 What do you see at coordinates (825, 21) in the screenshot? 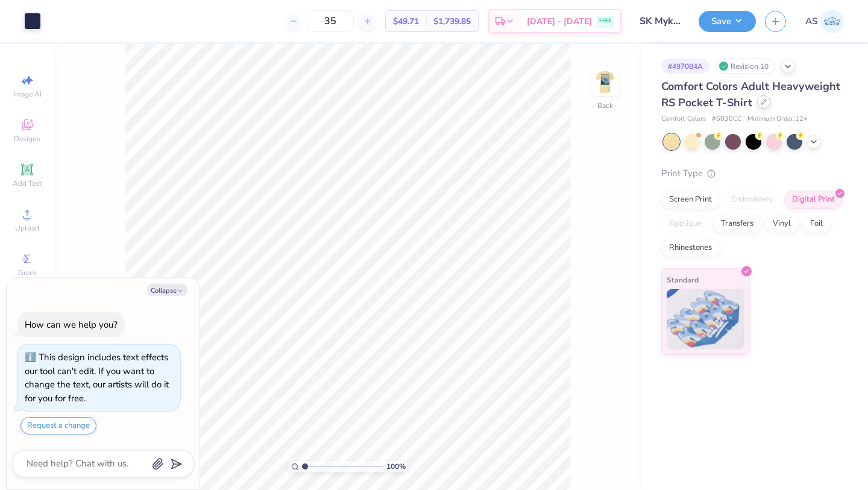
I see `a: AS` at bounding box center [825, 21].